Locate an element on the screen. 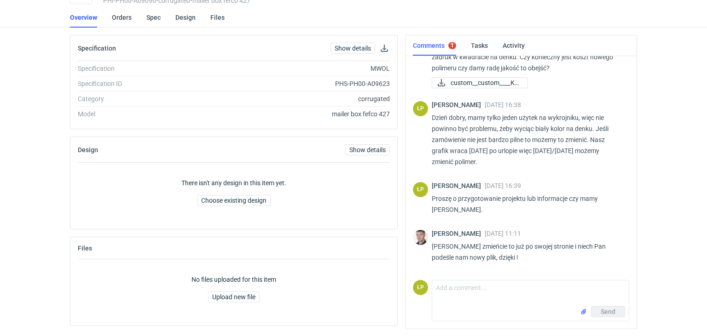 This screenshot has height=336, width=707. p: There isn't any design in this item yet. is located at coordinates (234, 183).